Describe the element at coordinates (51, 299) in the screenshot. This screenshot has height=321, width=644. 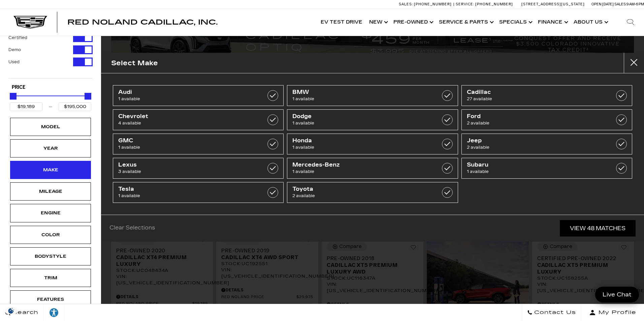
I see `div: Features` at that location.